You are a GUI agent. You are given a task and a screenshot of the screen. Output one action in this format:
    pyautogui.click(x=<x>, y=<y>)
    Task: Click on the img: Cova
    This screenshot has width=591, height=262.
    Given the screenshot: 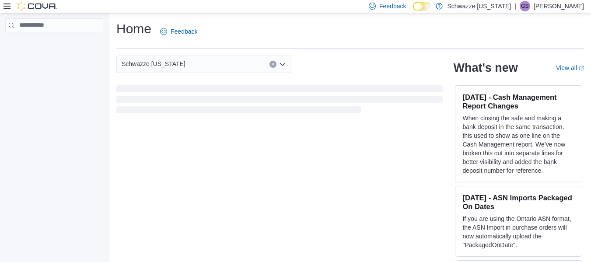 What is the action you would take?
    pyautogui.click(x=37, y=6)
    